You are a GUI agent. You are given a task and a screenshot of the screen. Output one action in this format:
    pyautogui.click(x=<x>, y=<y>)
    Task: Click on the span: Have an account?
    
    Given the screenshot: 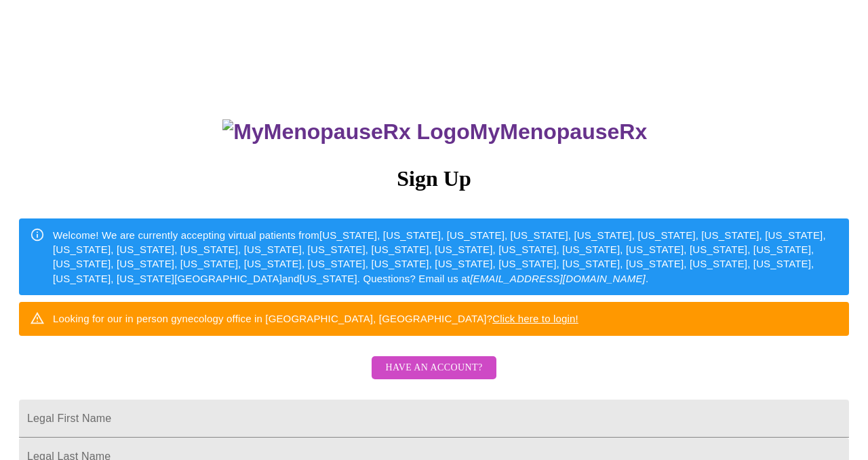 What is the action you would take?
    pyautogui.click(x=434, y=368)
    